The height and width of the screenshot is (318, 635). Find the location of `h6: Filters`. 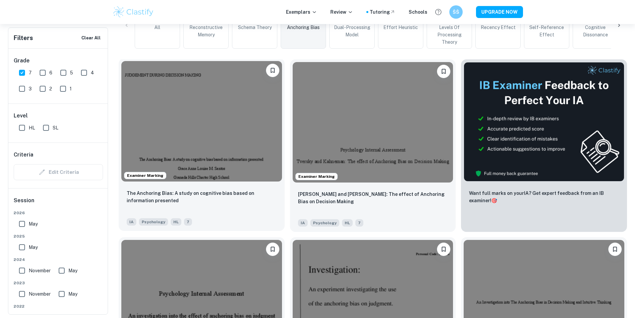

h6: Filters is located at coordinates (23, 38).